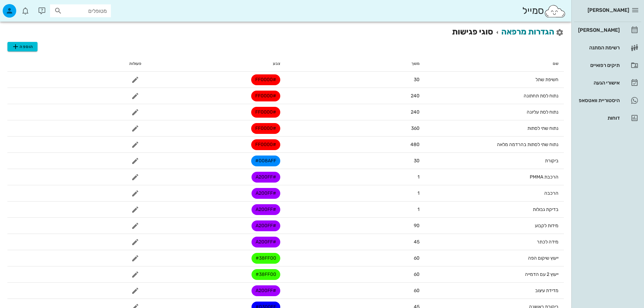 The width and height of the screenshot is (644, 308). Describe the element at coordinates (494, 129) in the screenshot. I see `td: נתוח שתי לסתות` at that location.